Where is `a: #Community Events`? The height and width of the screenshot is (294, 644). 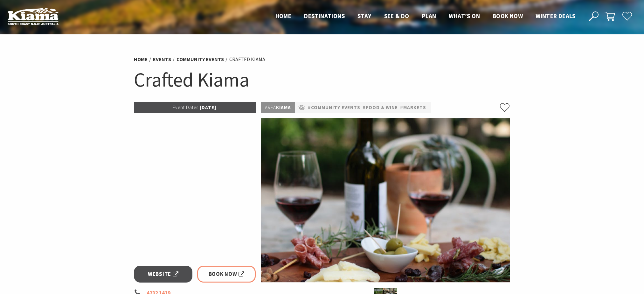
a: #Community Events is located at coordinates (334, 107).